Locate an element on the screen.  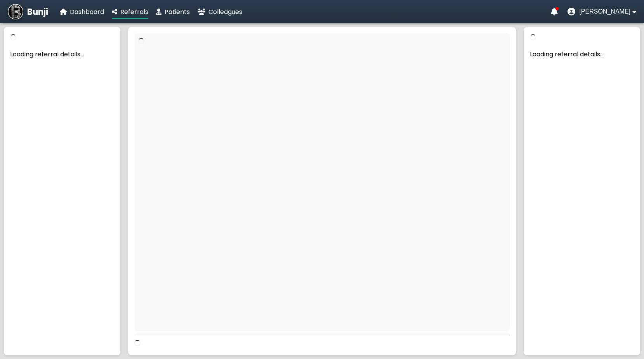
img: Bunji Dental Referral Management is located at coordinates (16, 12).